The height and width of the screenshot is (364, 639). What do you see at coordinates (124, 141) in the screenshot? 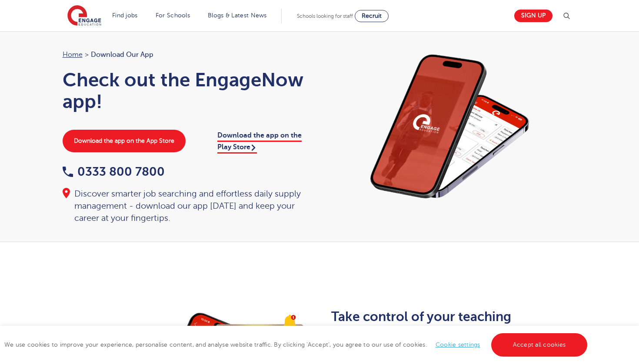
I see `a: Download the app on the App Store` at bounding box center [124, 141].